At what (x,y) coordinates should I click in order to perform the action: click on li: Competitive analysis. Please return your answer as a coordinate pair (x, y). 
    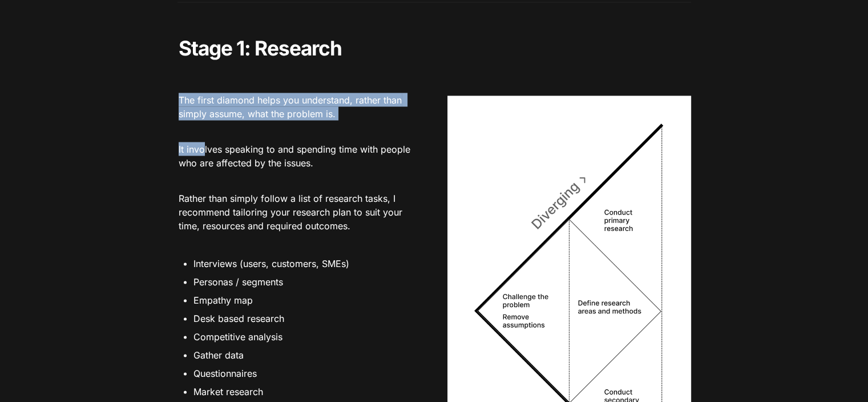
    Looking at the image, I should click on (307, 336).